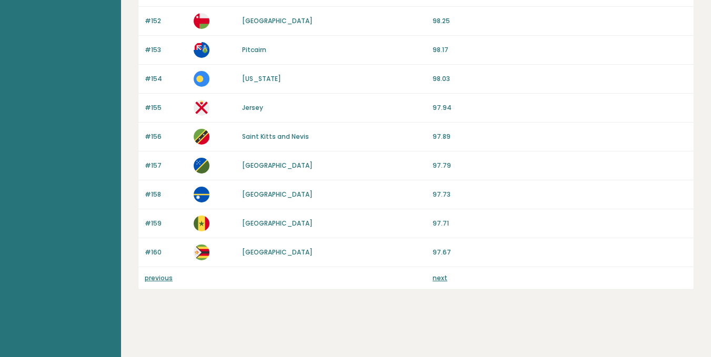 This screenshot has width=711, height=357. What do you see at coordinates (166, 79) in the screenshot?
I see `p: #154` at bounding box center [166, 79].